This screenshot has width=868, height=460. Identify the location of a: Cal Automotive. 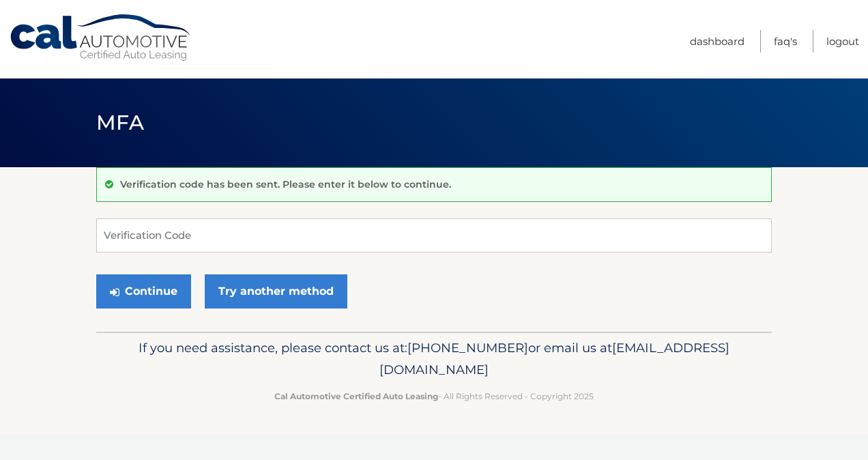
(101, 37).